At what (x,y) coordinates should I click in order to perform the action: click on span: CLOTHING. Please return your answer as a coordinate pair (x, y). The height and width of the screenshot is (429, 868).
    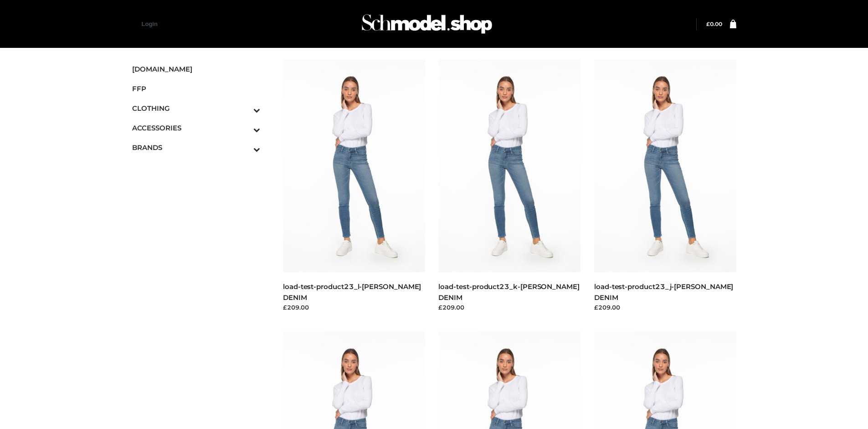
    Looking at the image, I should click on (196, 108).